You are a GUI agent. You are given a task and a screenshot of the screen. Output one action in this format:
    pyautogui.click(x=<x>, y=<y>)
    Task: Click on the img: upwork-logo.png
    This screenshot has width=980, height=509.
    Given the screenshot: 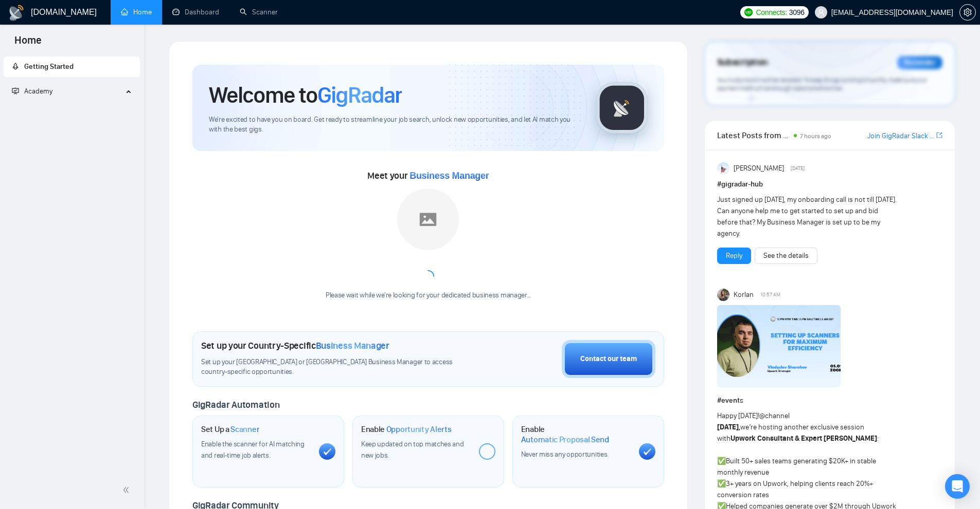 What is the action you would take?
    pyautogui.click(x=748, y=12)
    